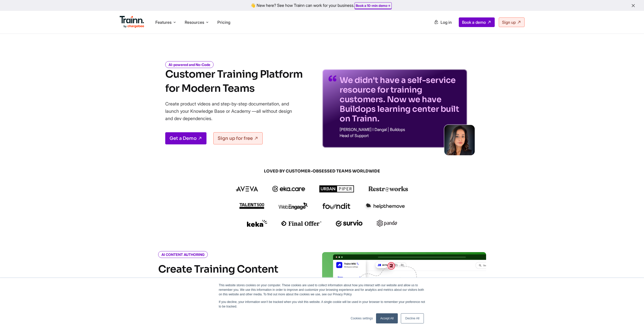  What do you see at coordinates (459, 140) in the screenshot?
I see `img: sabina-buildops.d2e8138.png` at bounding box center [459, 140].